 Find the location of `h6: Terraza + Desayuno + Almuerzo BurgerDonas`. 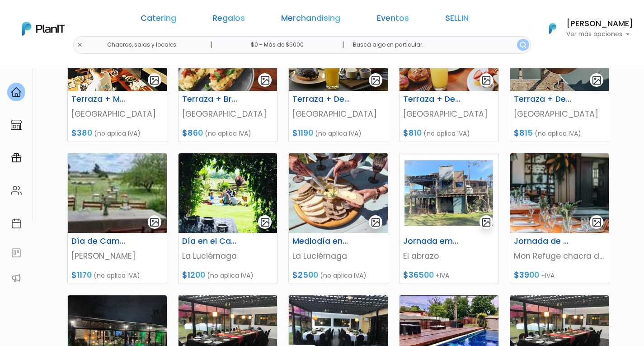

h6: Terraza + Desayuno + Almuerzo BurgerDonas is located at coordinates (431, 99).